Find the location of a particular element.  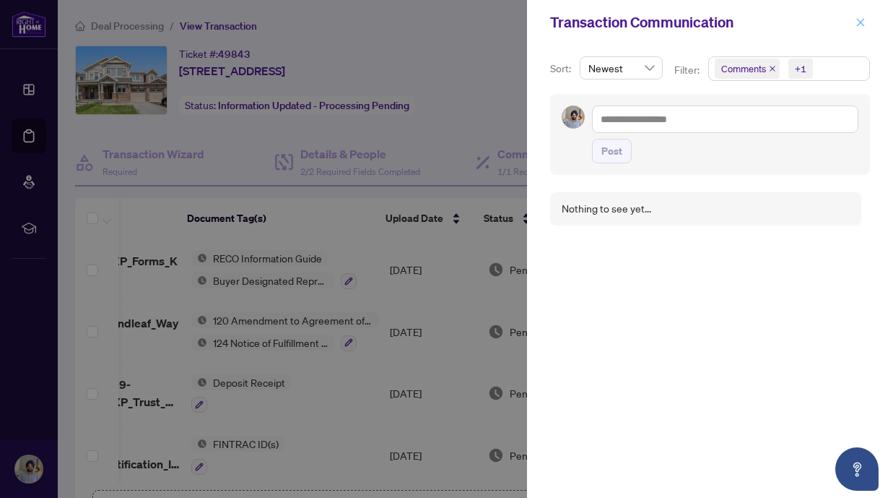

span: Newest is located at coordinates (621, 68).